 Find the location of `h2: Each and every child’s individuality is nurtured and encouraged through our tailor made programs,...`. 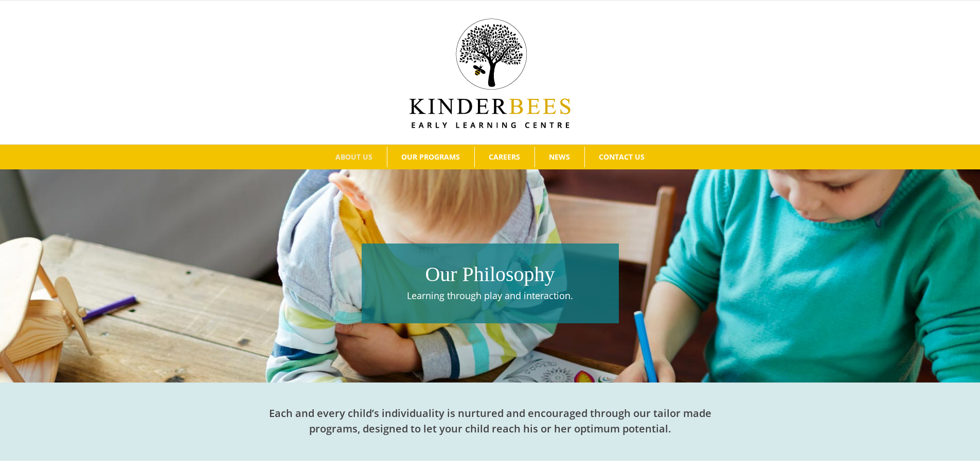

h2: Each and every child’s individuality is nurtured and encouraged through our tailor made programs,... is located at coordinates (490, 421).